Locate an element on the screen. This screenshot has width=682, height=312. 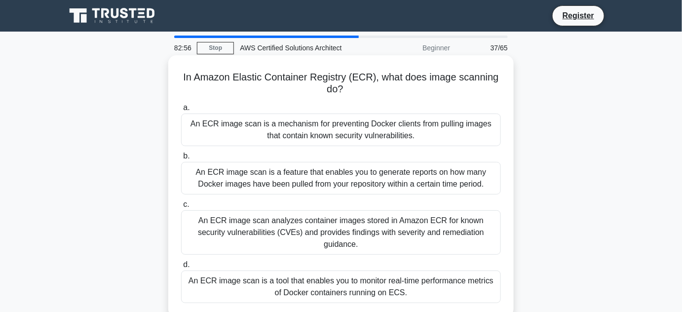
div: An ECR image scan analyzes container images stored in Amazon ECR for known security vulnerabiliti... is located at coordinates (341, 232).